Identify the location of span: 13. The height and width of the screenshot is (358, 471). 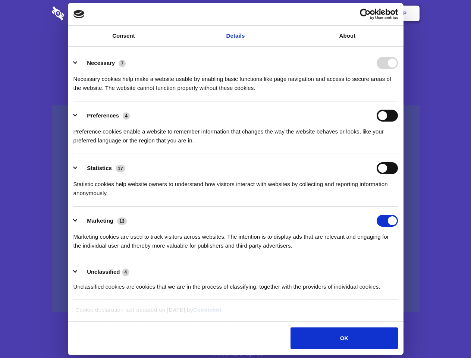
(122, 221).